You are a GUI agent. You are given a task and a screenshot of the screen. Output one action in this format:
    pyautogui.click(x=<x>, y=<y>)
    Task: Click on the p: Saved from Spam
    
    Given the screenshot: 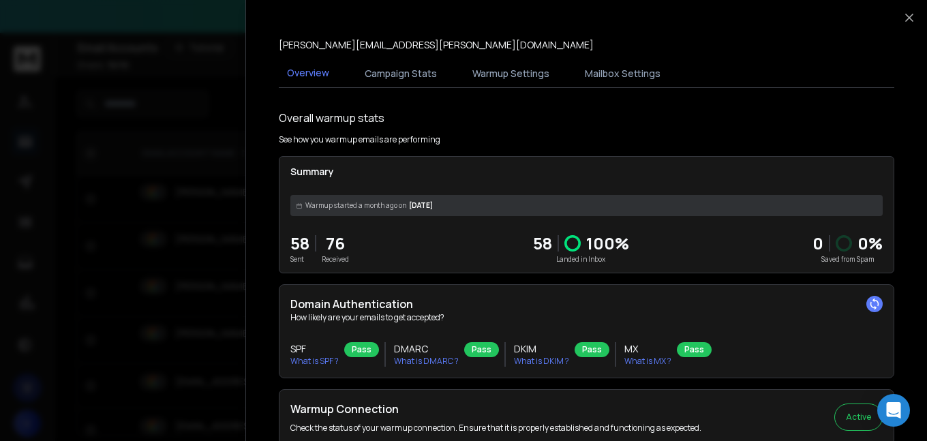 What is the action you would take?
    pyautogui.click(x=847, y=259)
    